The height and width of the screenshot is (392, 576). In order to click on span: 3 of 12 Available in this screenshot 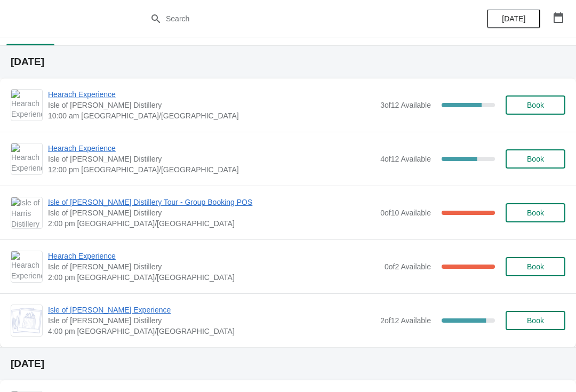, I will do `click(405, 105)`.